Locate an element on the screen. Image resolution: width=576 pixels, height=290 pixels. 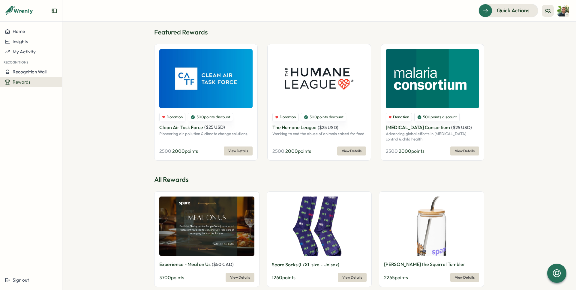
p: Featured Rewards is located at coordinates (319, 32).